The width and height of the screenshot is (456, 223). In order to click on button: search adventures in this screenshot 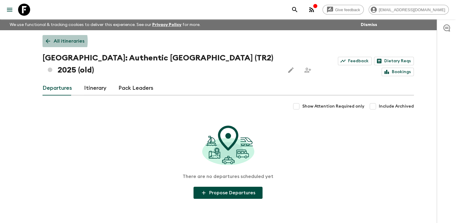, I will do `click(295, 10)`.